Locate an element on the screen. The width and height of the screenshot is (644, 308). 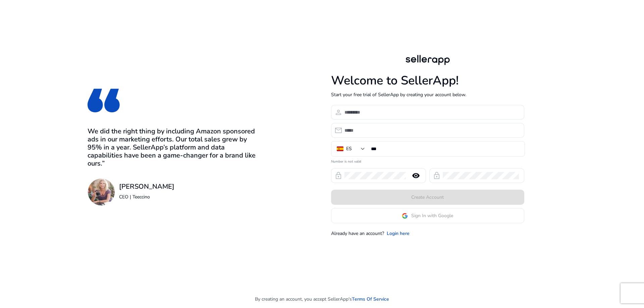
mat-error: Number is not valid is located at coordinates (428, 161).